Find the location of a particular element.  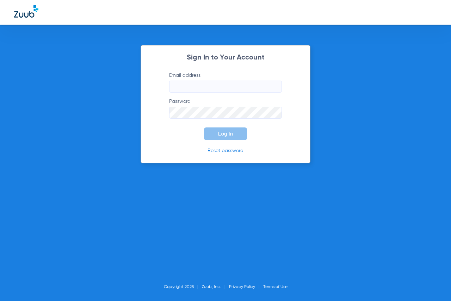

h2: Sign In to Your Account is located at coordinates (226, 58).